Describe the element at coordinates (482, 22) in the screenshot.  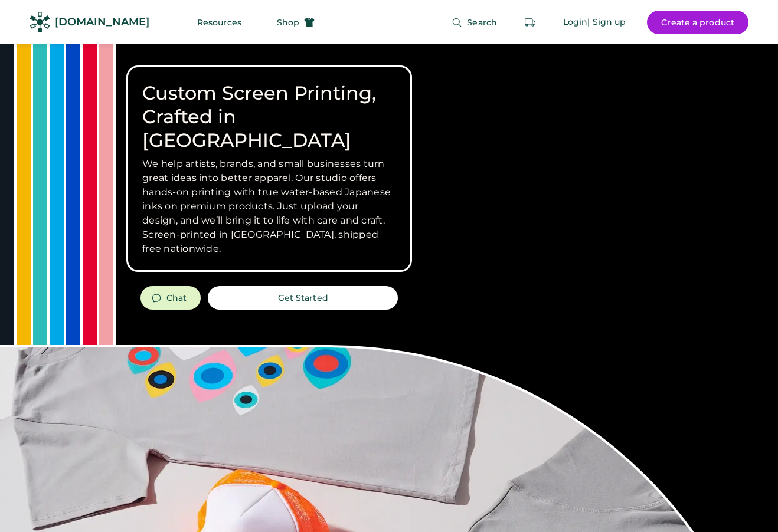
I see `span: Search` at that location.